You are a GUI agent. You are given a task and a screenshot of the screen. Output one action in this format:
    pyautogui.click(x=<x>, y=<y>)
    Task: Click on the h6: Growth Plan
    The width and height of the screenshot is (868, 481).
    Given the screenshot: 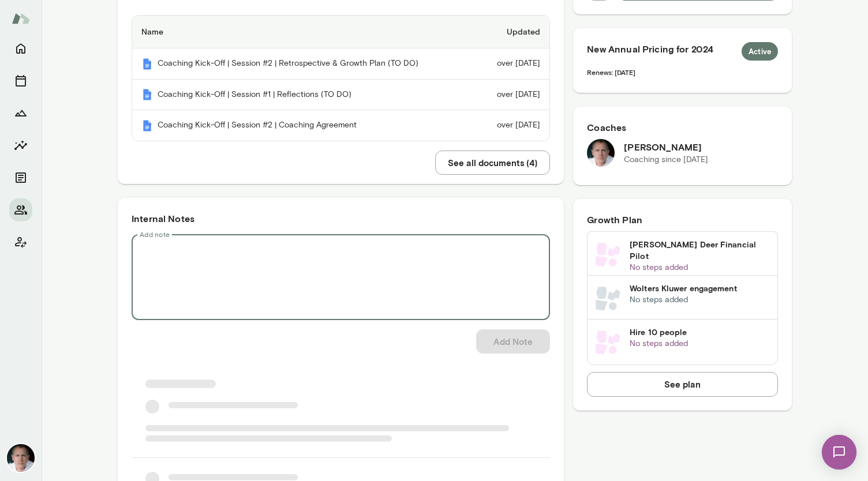 What is the action you would take?
    pyautogui.click(x=682, y=220)
    